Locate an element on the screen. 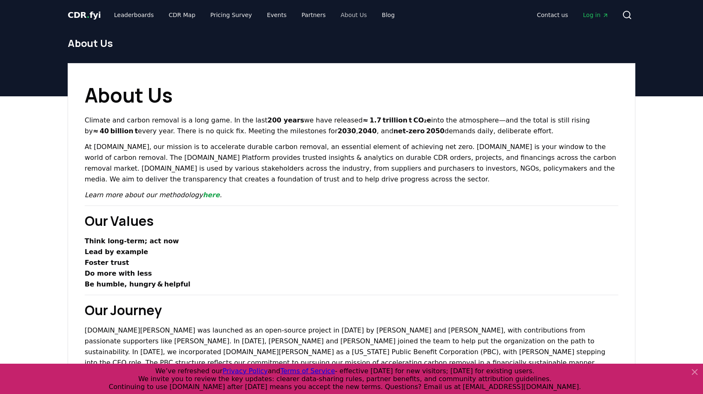 Image resolution: width=703 pixels, height=394 pixels. a: Log in is located at coordinates (596, 15).